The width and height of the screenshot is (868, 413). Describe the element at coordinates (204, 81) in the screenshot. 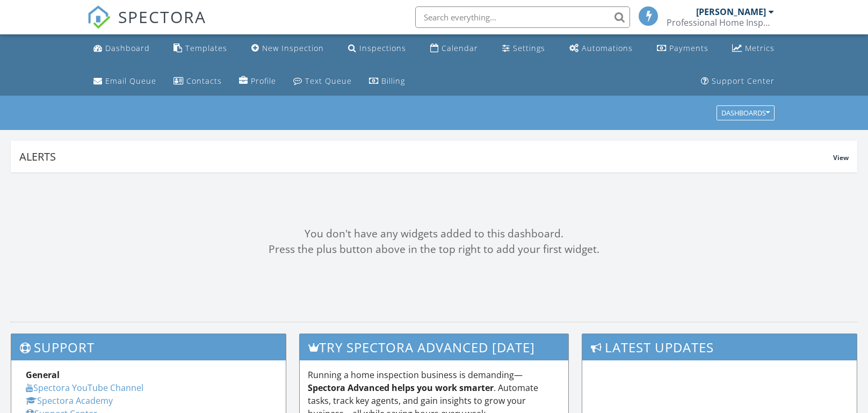

I see `div: Contacts` at that location.